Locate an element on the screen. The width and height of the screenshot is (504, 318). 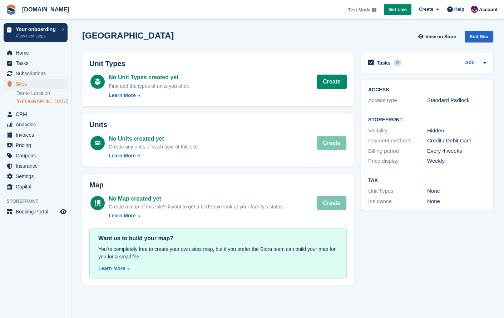
h2: Units is located at coordinates (218, 125).